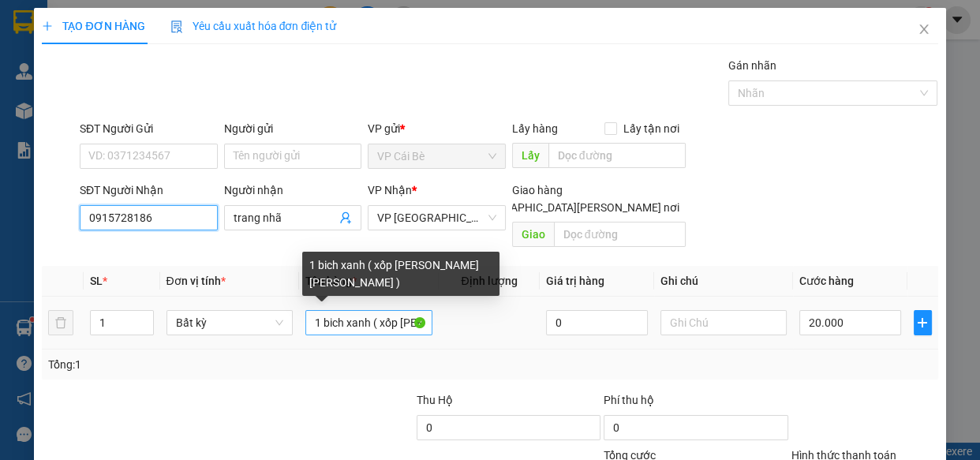  Describe the element at coordinates (533, 234) in the screenshot. I see `span: Giao` at that location.